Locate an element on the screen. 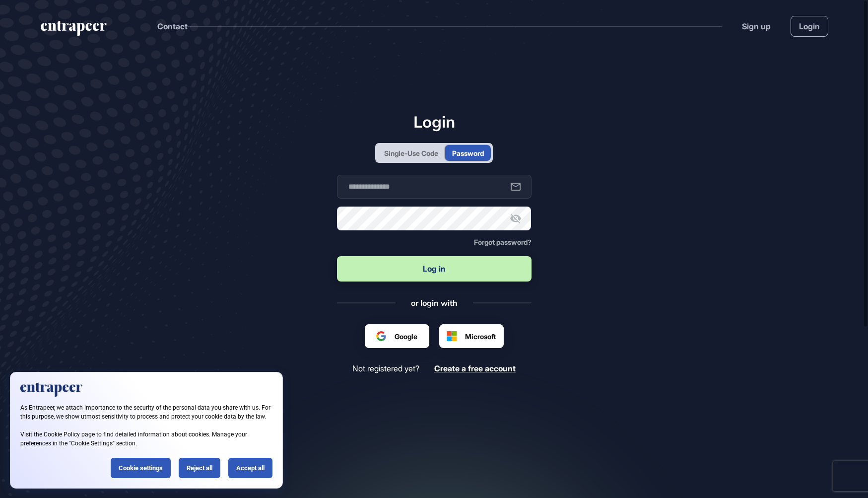  div: Single-Use Code is located at coordinates (411, 153).